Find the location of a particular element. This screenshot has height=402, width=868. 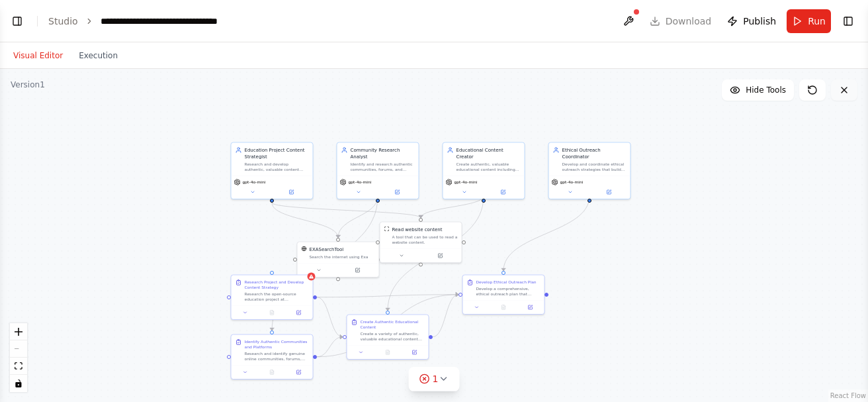

div: Education Project Content Strategist is located at coordinates (276, 154).